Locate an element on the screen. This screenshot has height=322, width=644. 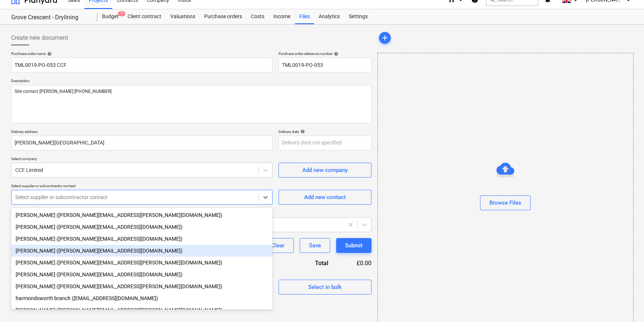
button: Add new contact is located at coordinates (325, 197).